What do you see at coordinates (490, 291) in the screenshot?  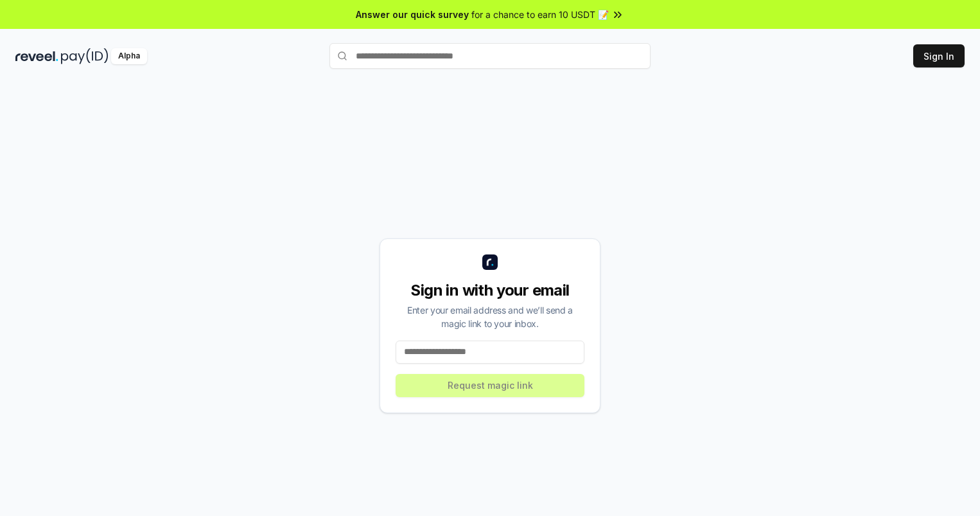 I see `div: Sign in with your email` at bounding box center [490, 291].